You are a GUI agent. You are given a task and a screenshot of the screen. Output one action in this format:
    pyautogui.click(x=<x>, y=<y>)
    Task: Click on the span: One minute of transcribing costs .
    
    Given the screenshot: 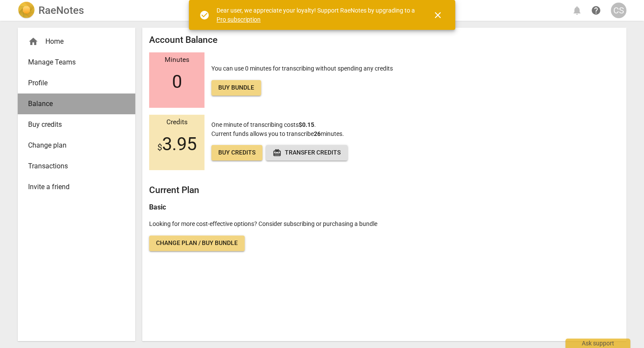 What is the action you would take?
    pyautogui.click(x=263, y=125)
    